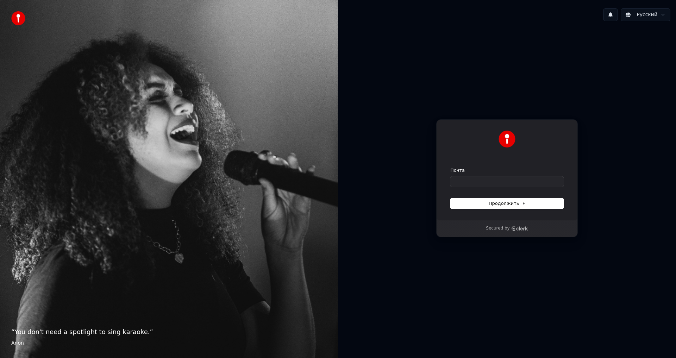 This screenshot has height=358, width=676. I want to click on a: Clerk logo, so click(519, 228).